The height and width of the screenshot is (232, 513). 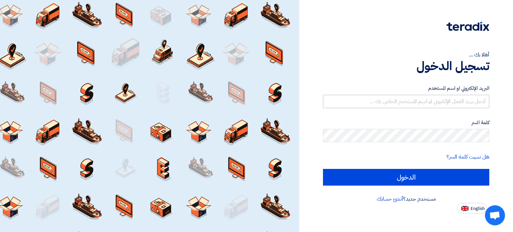 I want to click on label: كلمة السر, so click(x=406, y=123).